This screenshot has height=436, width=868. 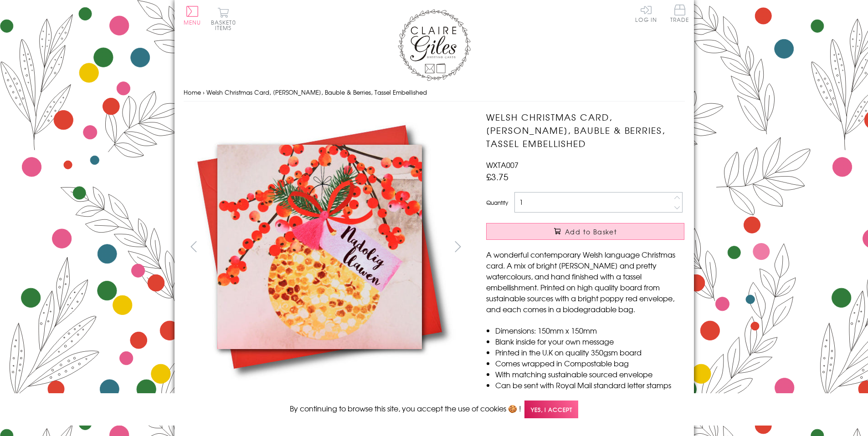 What do you see at coordinates (589, 374) in the screenshot?
I see `li: With matching sustainable sourced envelope` at bounding box center [589, 374].